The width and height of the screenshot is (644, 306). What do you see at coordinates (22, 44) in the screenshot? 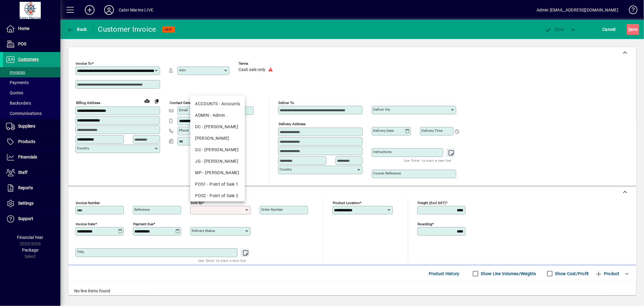
I see `span: POS` at bounding box center [22, 44].